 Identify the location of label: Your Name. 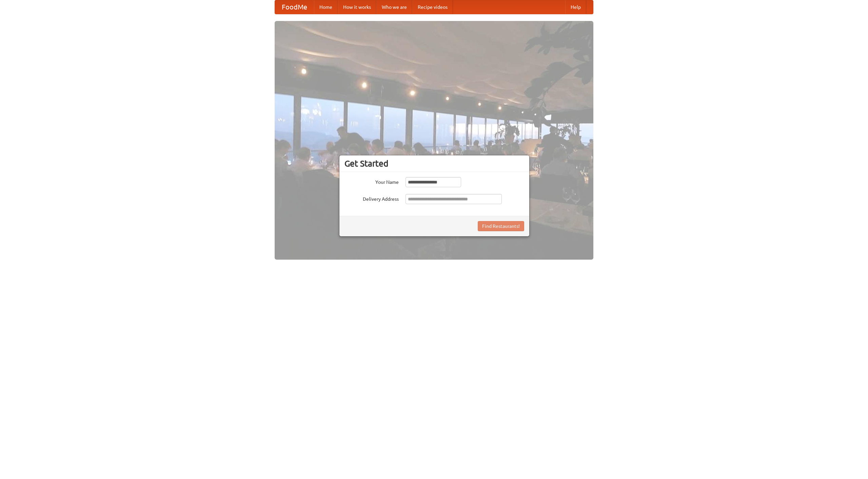
(372, 181).